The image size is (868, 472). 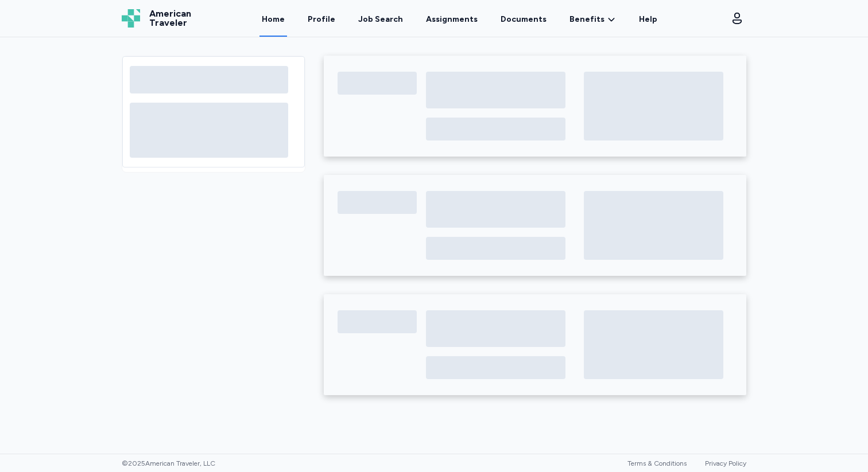 I want to click on a: Privacy Policy, so click(x=726, y=464).